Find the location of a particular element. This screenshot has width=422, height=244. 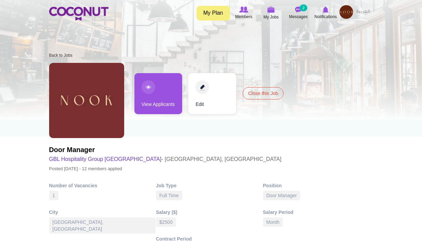

div: 1 is located at coordinates (54, 195).